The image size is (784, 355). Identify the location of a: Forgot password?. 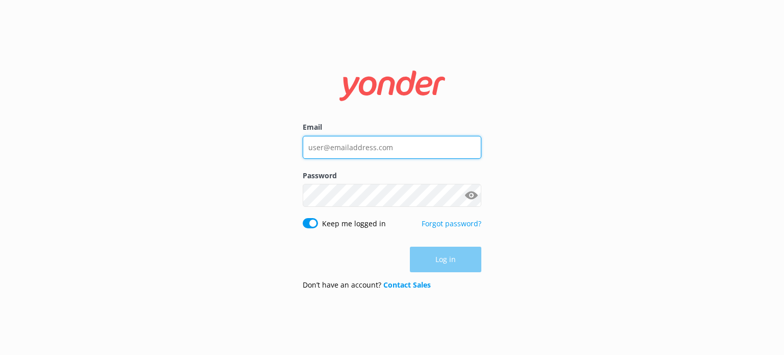
(451, 223).